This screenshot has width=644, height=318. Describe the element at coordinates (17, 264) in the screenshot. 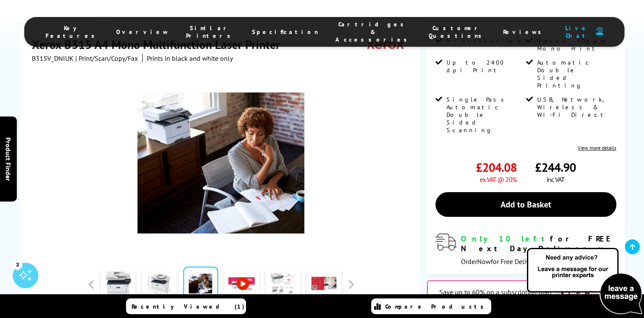

I see `div: 3` at that location.